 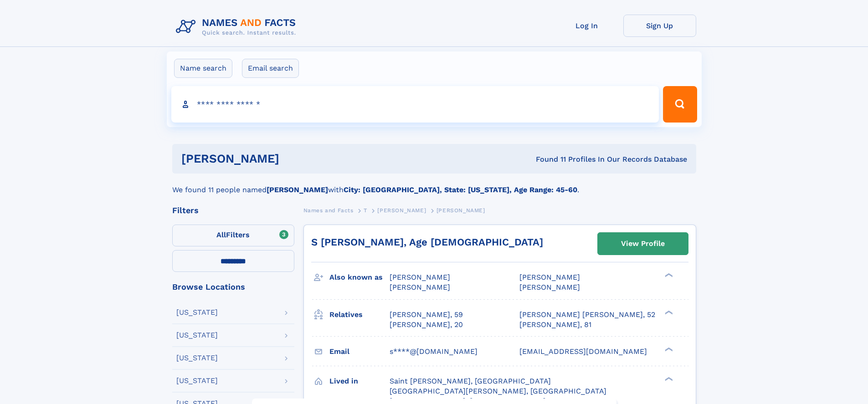 I want to click on a: Names and Facts, so click(x=329, y=210).